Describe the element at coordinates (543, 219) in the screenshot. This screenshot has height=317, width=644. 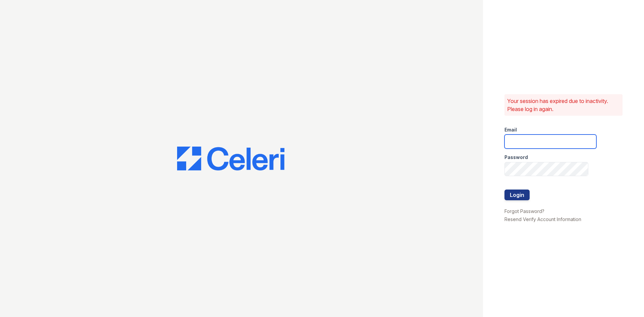
I see `a: Resend Verify Account Information` at that location.